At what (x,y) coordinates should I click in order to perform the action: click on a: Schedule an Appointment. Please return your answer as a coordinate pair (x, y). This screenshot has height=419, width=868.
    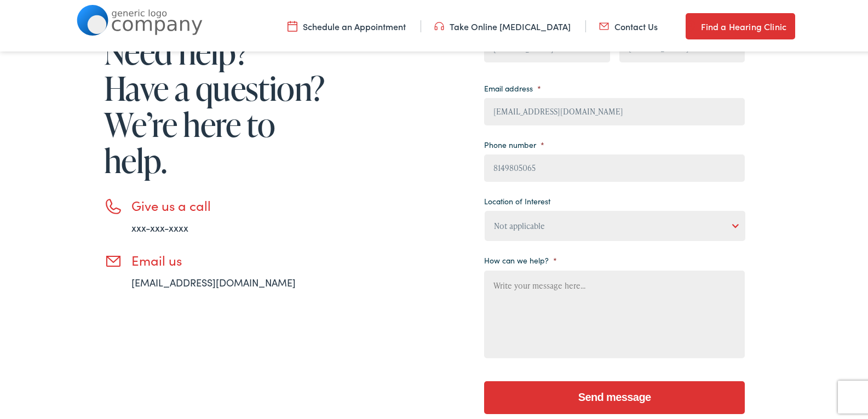
    Looking at the image, I should click on (347, 24).